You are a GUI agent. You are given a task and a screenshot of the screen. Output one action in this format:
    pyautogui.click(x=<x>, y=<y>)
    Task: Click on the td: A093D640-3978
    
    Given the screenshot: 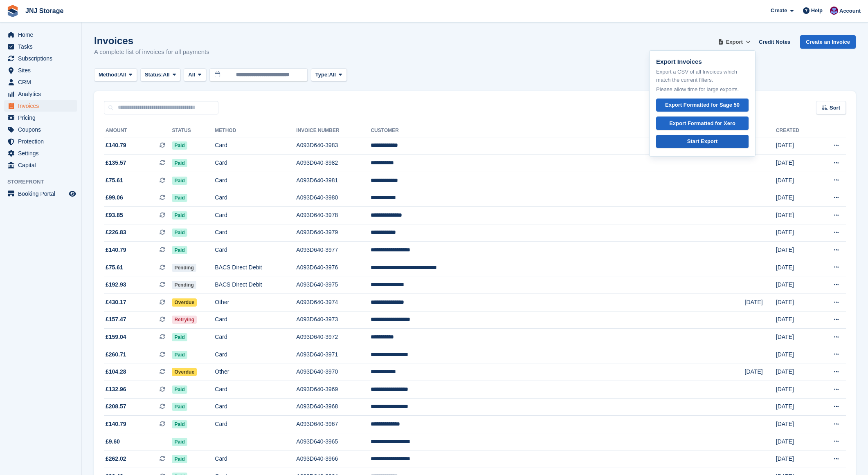 What is the action you would take?
    pyautogui.click(x=333, y=215)
    